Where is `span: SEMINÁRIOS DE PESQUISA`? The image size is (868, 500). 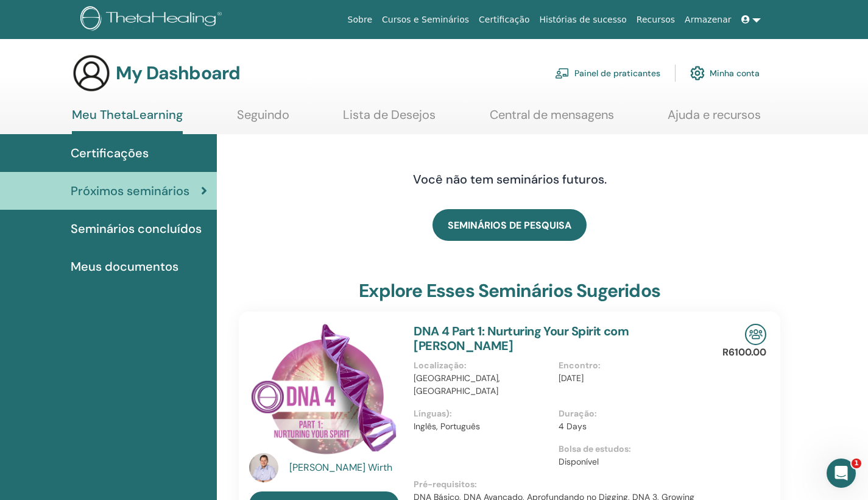 span: SEMINÁRIOS DE PESQUISA is located at coordinates (509, 225).